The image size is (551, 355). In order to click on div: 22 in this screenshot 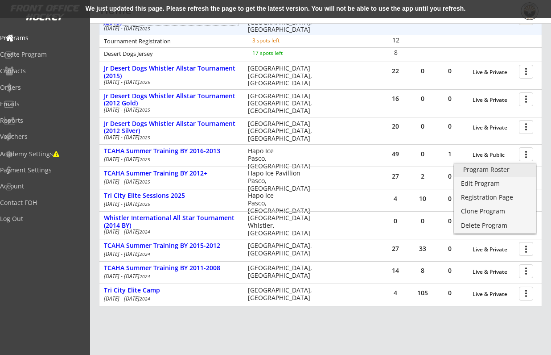, I will do `click(396, 71)`.